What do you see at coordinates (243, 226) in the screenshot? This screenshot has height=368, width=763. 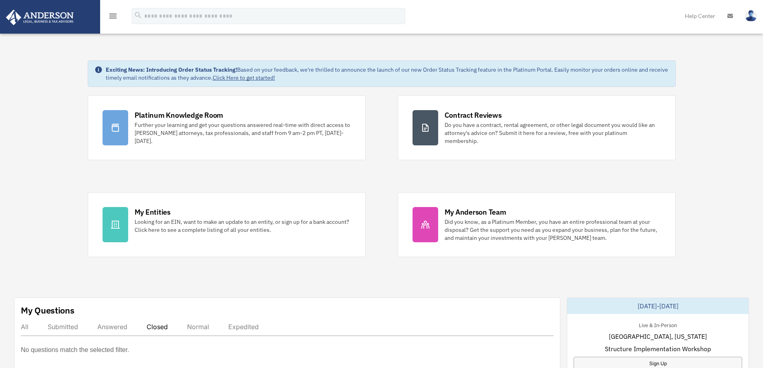 I see `div: Looking for an EIN, want to make an update to an entity, or sign up for a bank account? Click her...` at bounding box center [243, 226].